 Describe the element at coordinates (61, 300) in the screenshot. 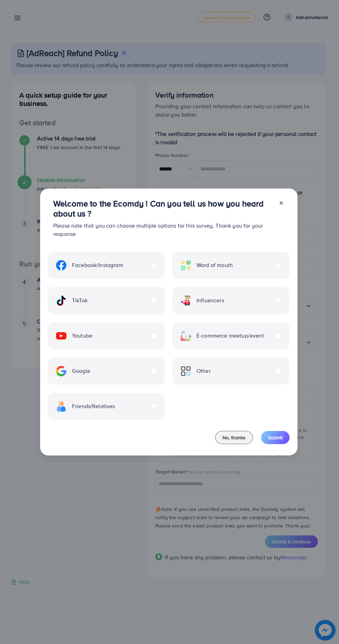

I see `img: ic-tiktok.4b20a09a.svg` at that location.